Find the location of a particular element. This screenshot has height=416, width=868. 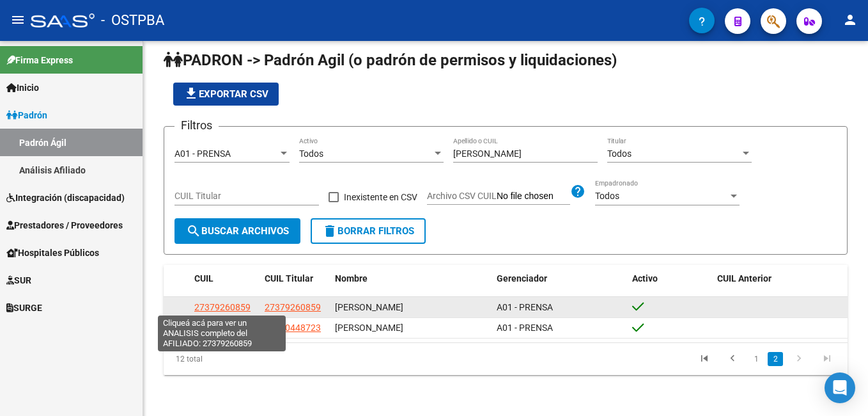

span: CUIL Anterior is located at coordinates (744, 279).